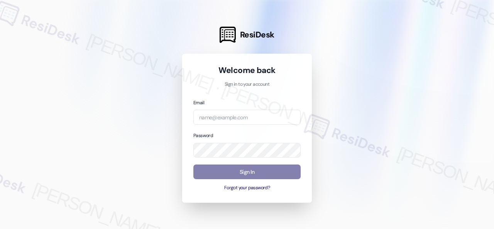 The height and width of the screenshot is (229, 494). I want to click on p: Sign in to your account, so click(247, 85).